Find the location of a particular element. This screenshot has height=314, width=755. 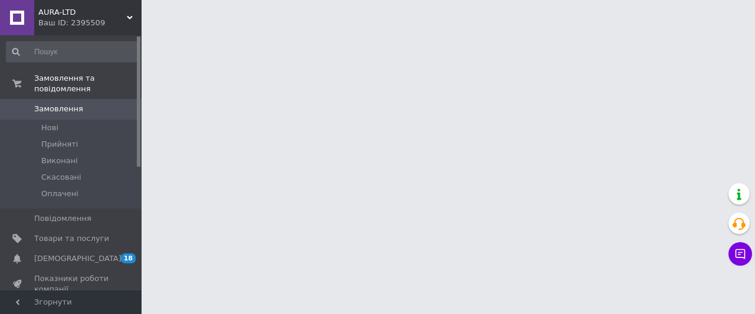

span: Виконані is located at coordinates (60, 161).